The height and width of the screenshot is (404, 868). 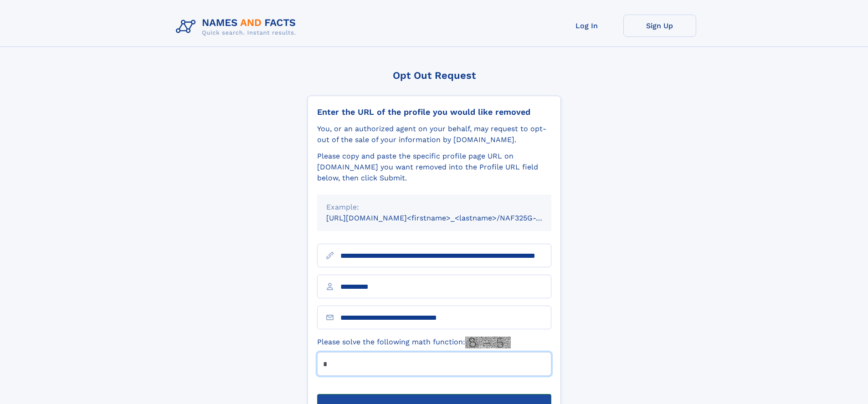 I want to click on img: Logo Names and Facts, so click(x=238, y=27).